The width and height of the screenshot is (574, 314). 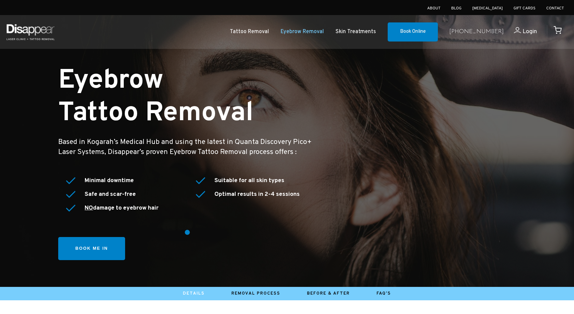 I want to click on a: Gift Cards, so click(x=525, y=8).